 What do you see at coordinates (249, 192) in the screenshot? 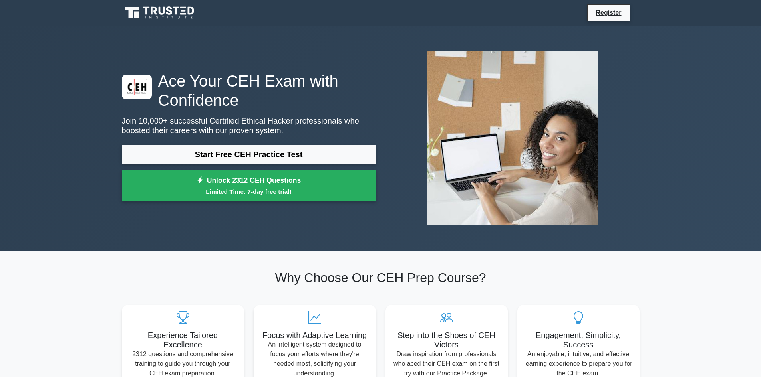
I see `small: Limited Time: 7-day free trial!` at bounding box center [249, 192].